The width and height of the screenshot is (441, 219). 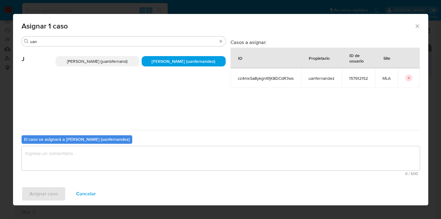 I want to click on button: Cerrar ventana, so click(x=417, y=26).